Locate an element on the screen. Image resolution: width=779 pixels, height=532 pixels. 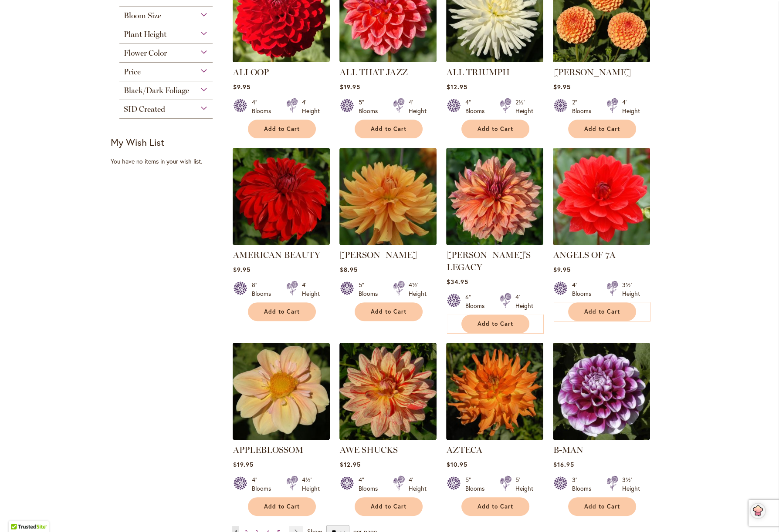
span: Flower Color is located at coordinates (145, 53).